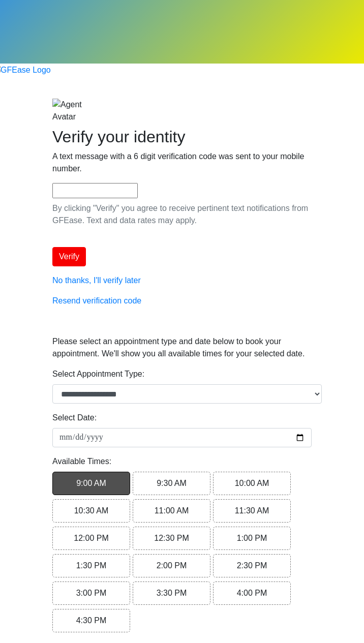  Describe the element at coordinates (172, 538) in the screenshot. I see `span: 12:30 PM` at that location.